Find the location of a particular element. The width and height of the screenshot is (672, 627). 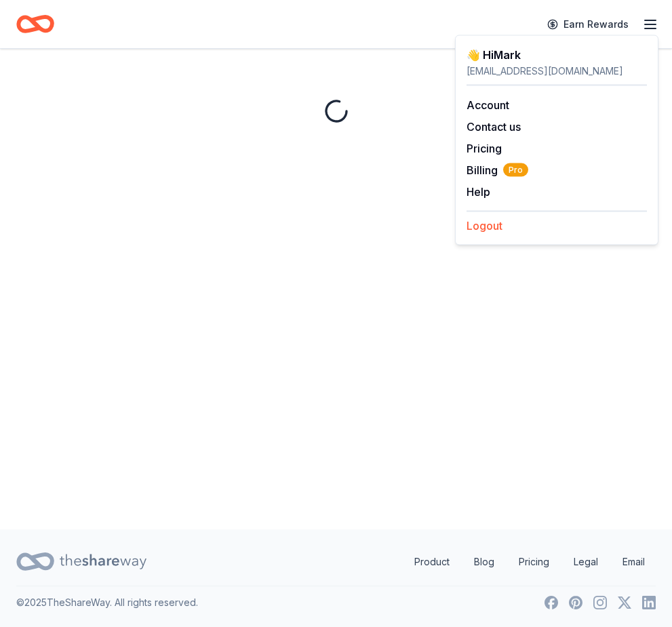

button: Logout is located at coordinates (484, 225).